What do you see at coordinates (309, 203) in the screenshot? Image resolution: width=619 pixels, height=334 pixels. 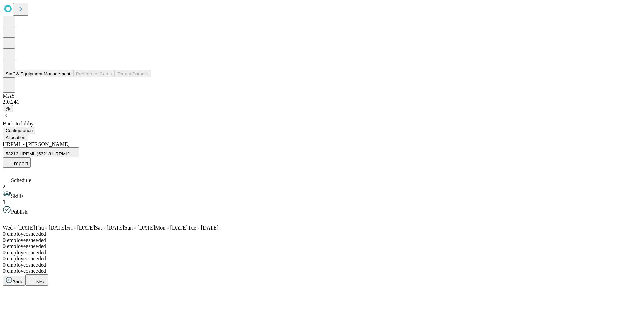 I see `div: 3` at bounding box center [309, 203].